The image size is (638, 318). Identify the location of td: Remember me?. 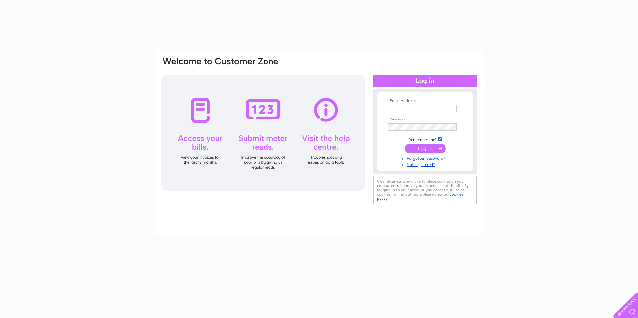
(425, 139).